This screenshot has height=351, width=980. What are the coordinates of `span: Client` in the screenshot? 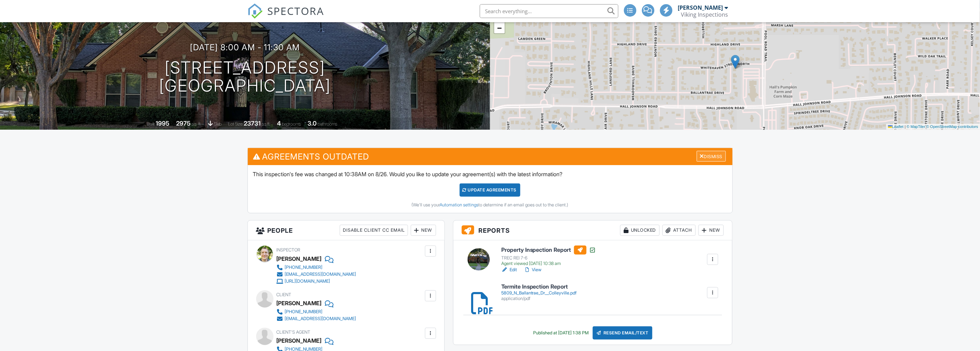 It's located at (284, 294).